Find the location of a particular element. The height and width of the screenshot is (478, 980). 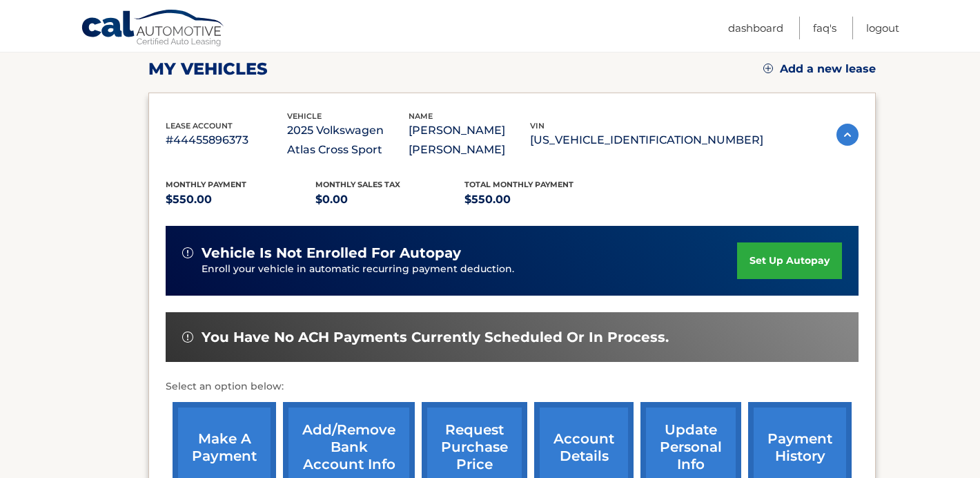

p: #44455896373 is located at coordinates (226, 140).